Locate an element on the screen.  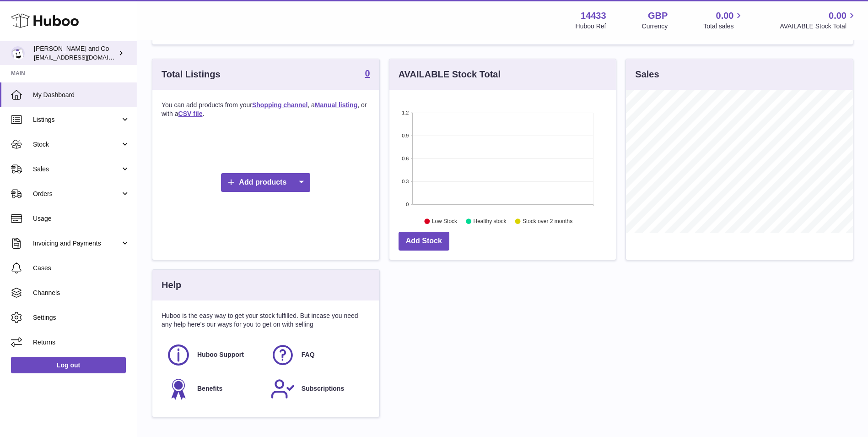
a: FAQ is located at coordinates (318, 355).